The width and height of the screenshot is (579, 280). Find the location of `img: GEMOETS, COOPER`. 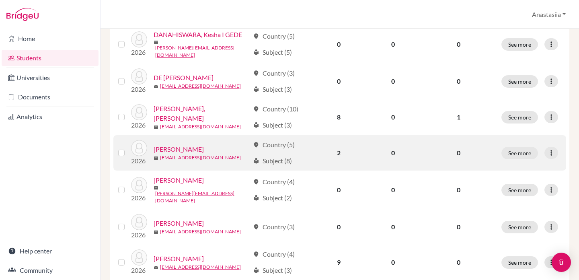

img: GEMOETS, COOPER is located at coordinates (139, 112).